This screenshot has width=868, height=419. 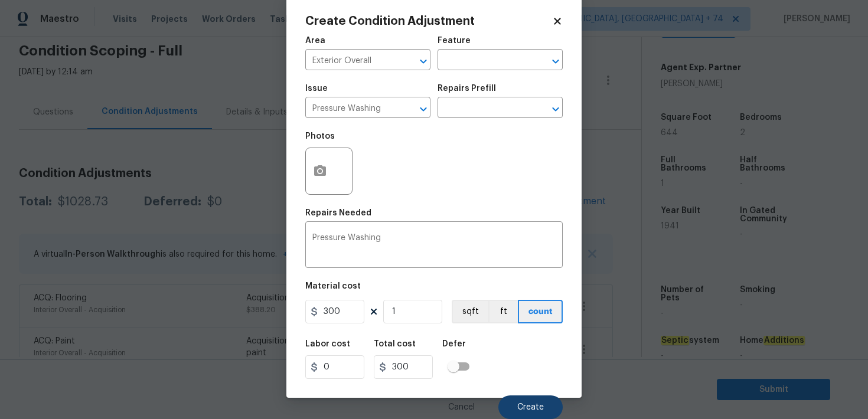 What do you see at coordinates (530, 407) in the screenshot?
I see `span: Create` at bounding box center [530, 407].